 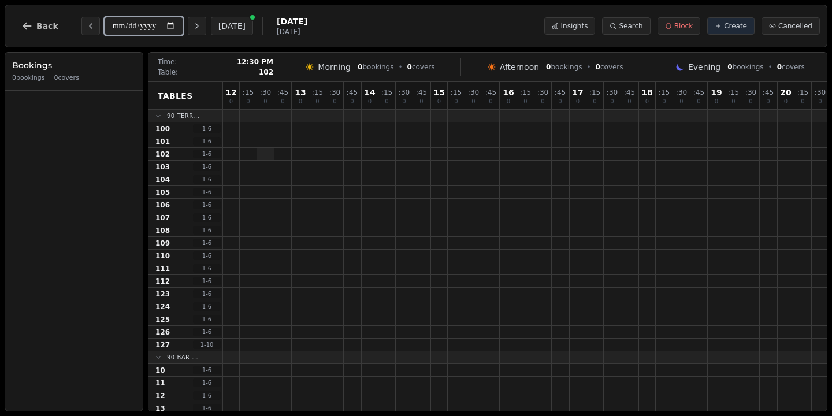 What do you see at coordinates (162, 231) in the screenshot?
I see `span: 108` at bounding box center [162, 231].